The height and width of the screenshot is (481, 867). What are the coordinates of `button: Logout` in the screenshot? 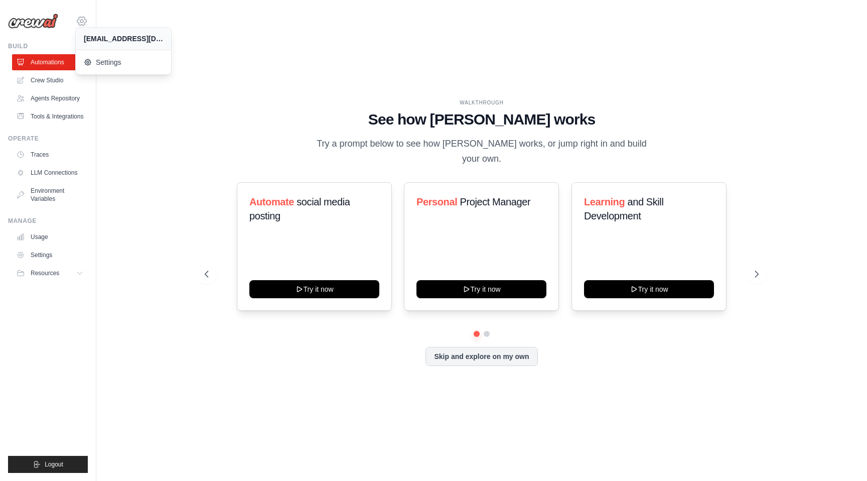 It's located at (48, 464).